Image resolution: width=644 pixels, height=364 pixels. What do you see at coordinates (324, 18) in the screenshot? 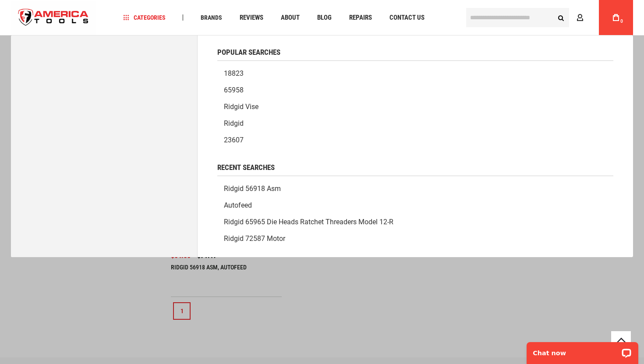
I see `span: Blog` at bounding box center [324, 18].